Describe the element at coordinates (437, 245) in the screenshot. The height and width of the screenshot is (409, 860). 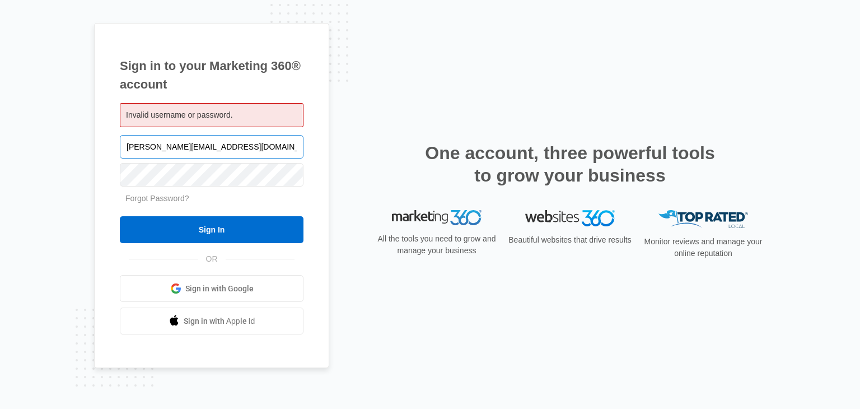
I see `p: All the tools you need to grow and manage your business` at that location.